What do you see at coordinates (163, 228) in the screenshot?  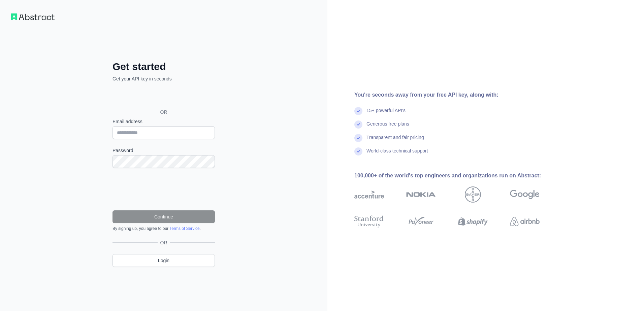 I see `div: By signing up, you agree to our .` at bounding box center [163, 228].